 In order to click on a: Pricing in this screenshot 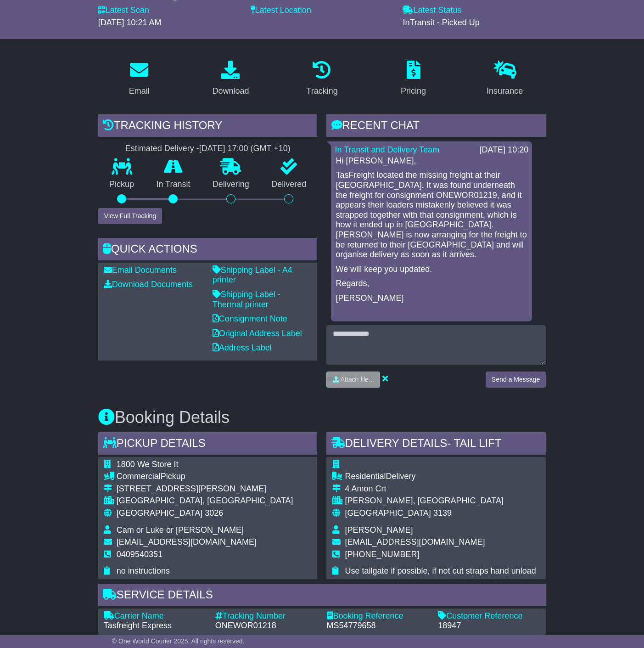, I will do `click(413, 79)`.